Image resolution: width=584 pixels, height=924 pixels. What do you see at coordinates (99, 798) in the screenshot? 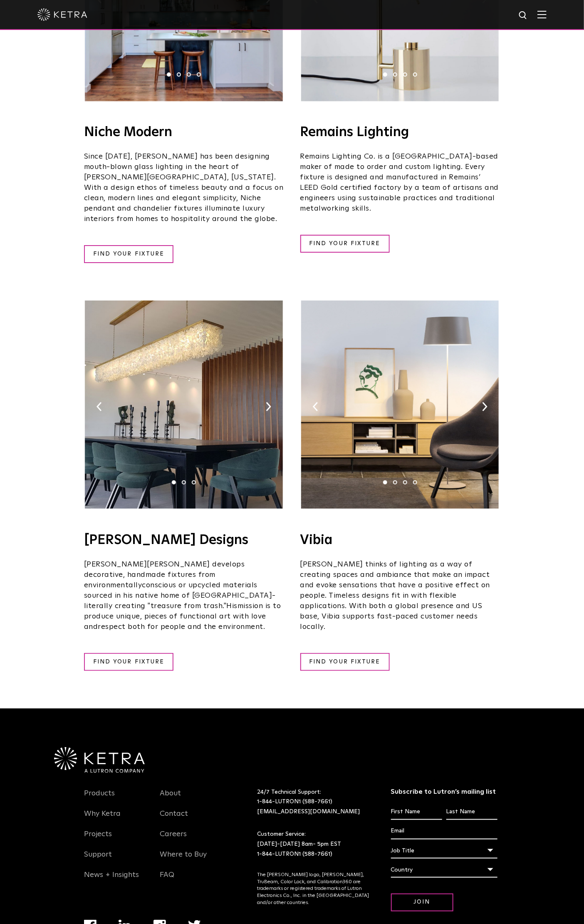
I see `a: Products` at bounding box center [99, 798].